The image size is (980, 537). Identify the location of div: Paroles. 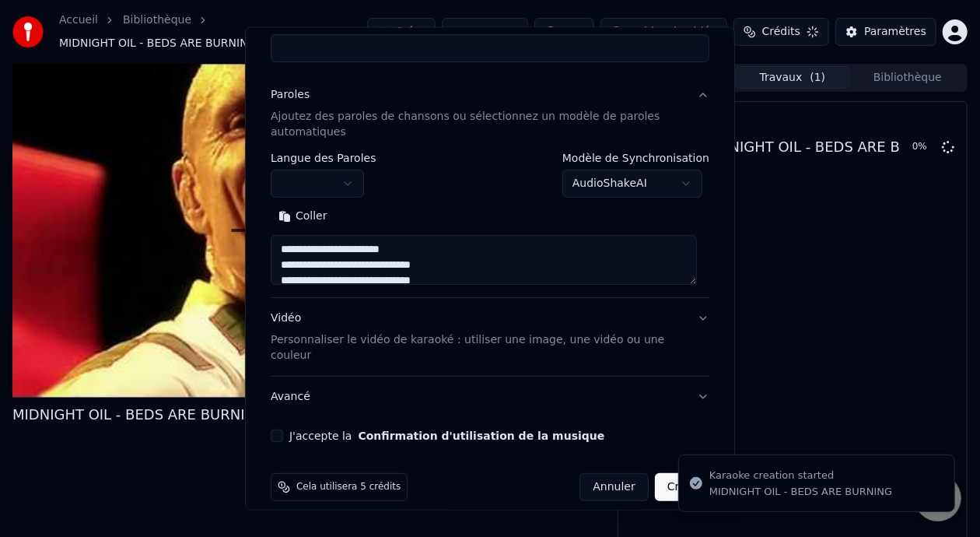
(291, 95).